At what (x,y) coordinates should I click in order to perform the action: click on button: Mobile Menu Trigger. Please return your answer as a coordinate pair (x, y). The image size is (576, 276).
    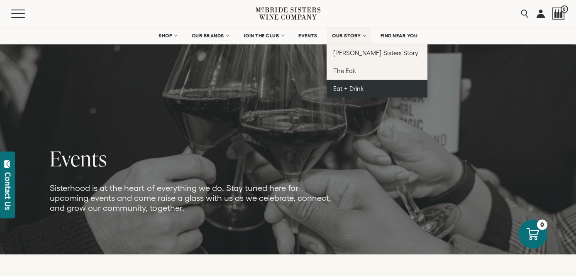
    Looking at the image, I should click on (26, 14).